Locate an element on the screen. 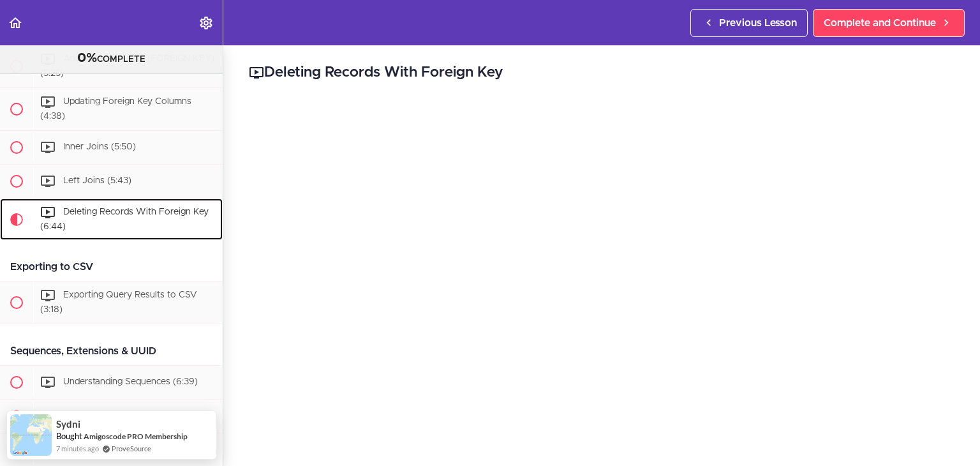 This screenshot has height=466, width=980. svg: Back to course curriculum is located at coordinates (15, 23).